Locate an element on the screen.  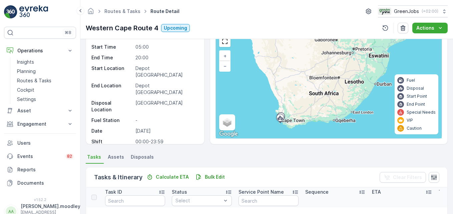
span: Assets is located at coordinates (116, 157).